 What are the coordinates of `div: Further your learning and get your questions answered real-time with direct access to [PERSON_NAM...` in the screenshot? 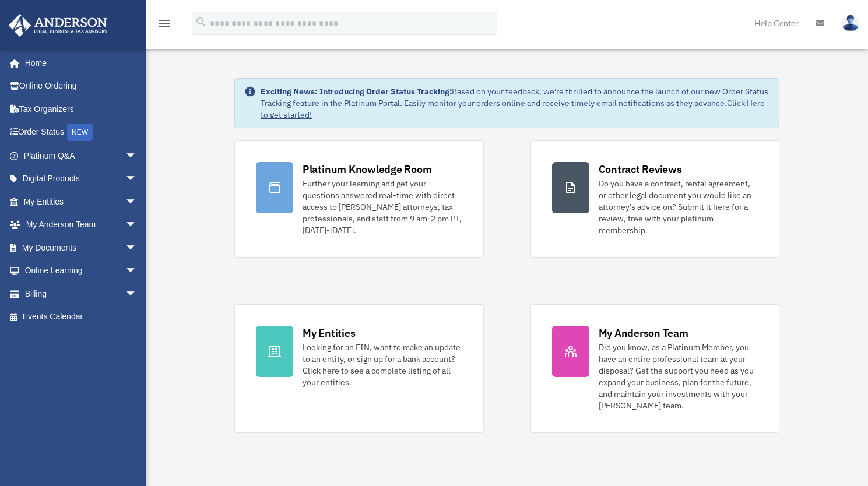 It's located at (383, 207).